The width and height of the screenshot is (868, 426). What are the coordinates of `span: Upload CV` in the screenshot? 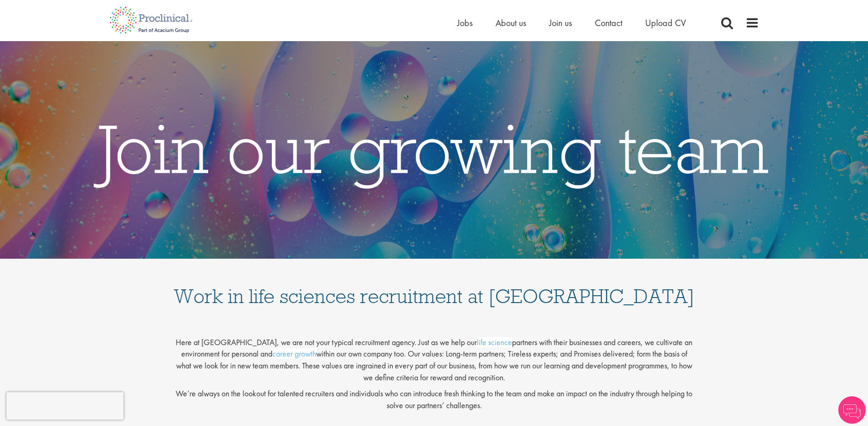 It's located at (665, 23).